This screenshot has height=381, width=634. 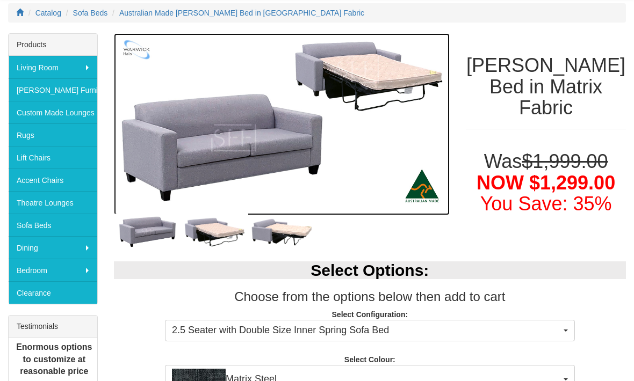 What do you see at coordinates (53, 293) in the screenshot?
I see `a: Clearance` at bounding box center [53, 293].